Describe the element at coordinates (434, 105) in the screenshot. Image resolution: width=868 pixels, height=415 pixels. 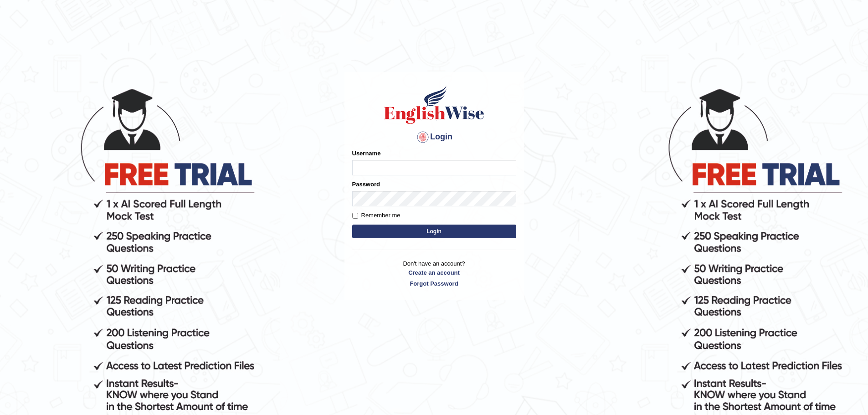
I see `img: Logo of English Wise sign in for intelligent practice with AI` at that location.